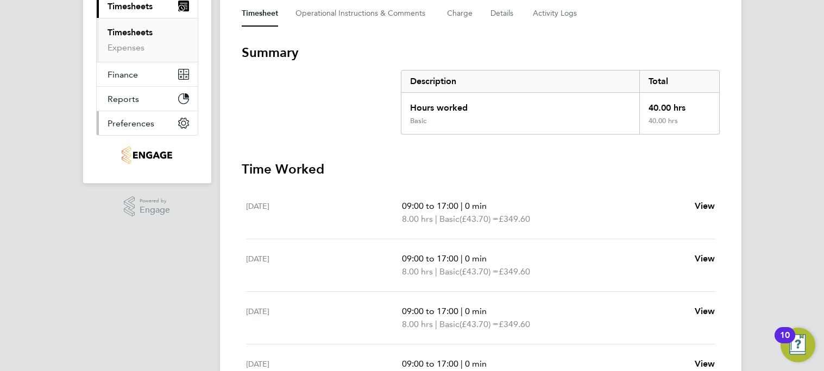 The width and height of the screenshot is (824, 371). I want to click on div: Basic, so click(418, 121).